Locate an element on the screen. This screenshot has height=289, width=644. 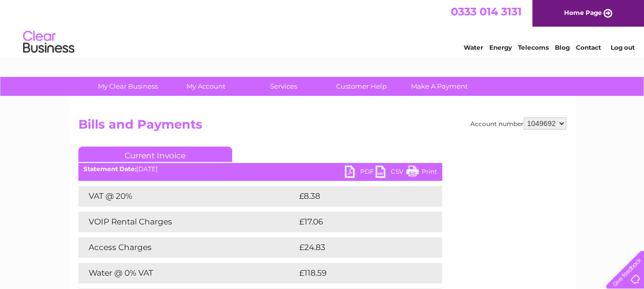
td: £17.06 is located at coordinates (359, 222).